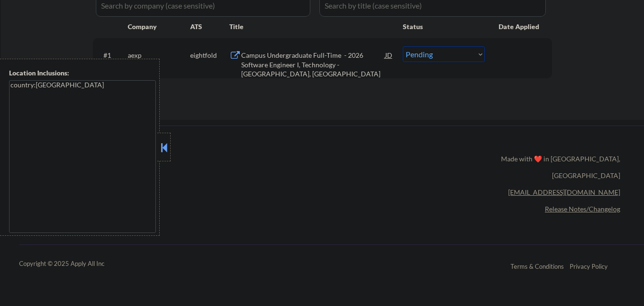 The width and height of the screenshot is (644, 306). I want to click on div: JD, so click(389, 55).